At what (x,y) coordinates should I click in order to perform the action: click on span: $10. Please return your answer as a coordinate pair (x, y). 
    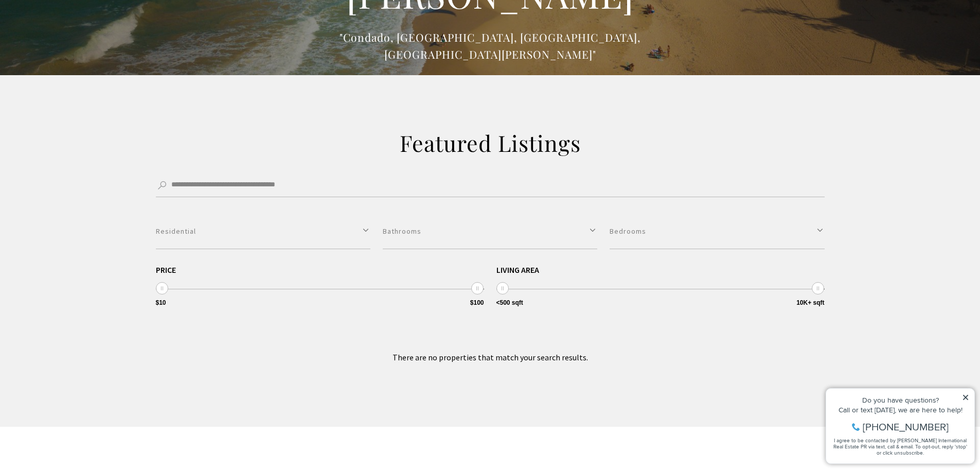
    Looking at the image, I should click on (161, 303).